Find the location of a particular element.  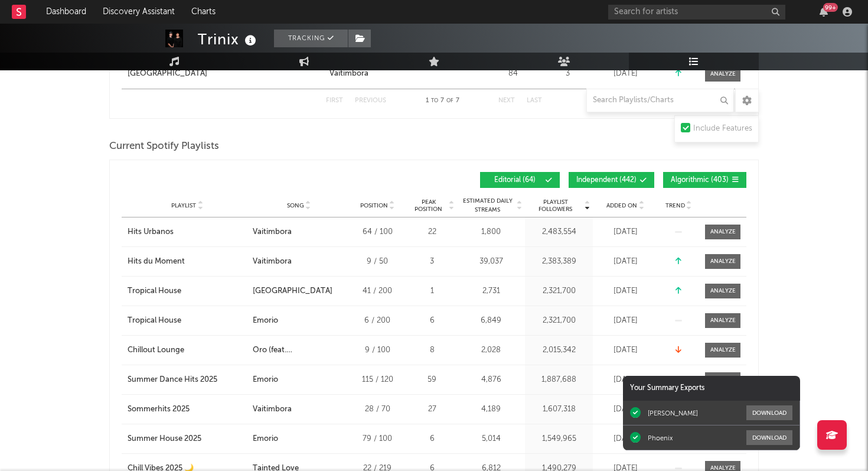

div: 8 is located at coordinates (432, 350).